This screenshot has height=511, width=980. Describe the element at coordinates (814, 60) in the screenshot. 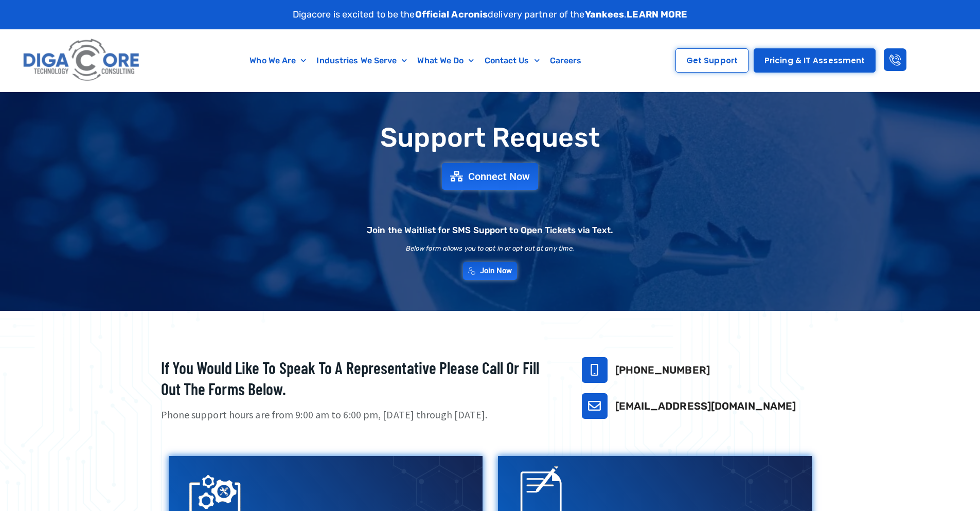

I see `a: Pricing & IT Assessment` at that location.